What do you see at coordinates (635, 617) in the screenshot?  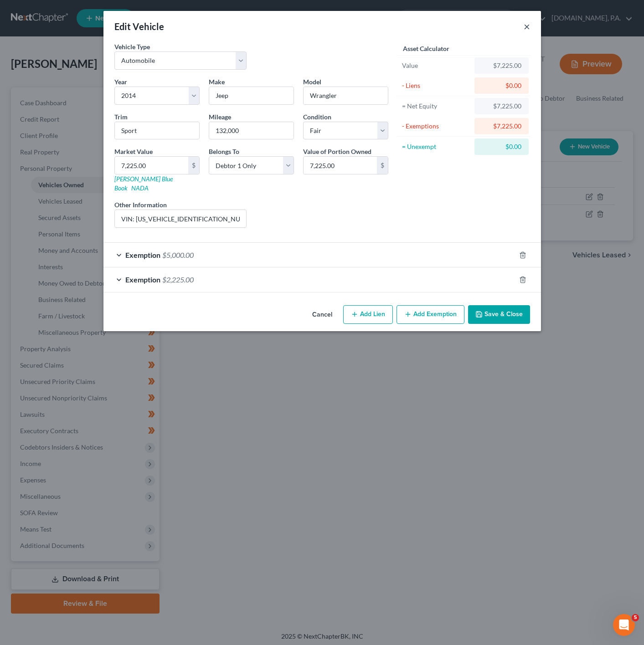 I see `span: 5` at bounding box center [635, 617].